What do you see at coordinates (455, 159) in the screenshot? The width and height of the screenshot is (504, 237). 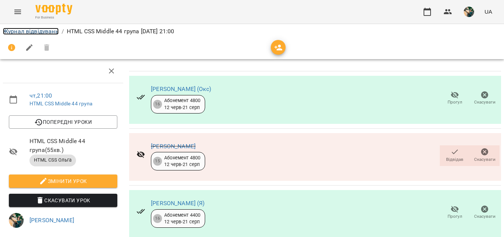 I see `span: Відвідав` at bounding box center [455, 159].